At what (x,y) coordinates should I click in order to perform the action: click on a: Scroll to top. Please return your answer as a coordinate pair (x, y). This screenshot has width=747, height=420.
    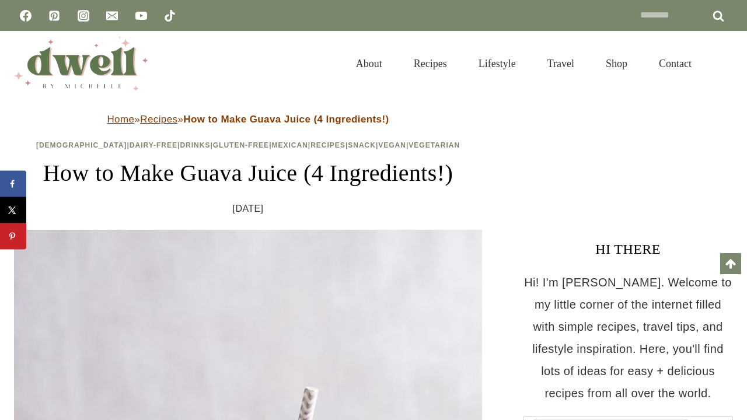
    Looking at the image, I should click on (731, 264).